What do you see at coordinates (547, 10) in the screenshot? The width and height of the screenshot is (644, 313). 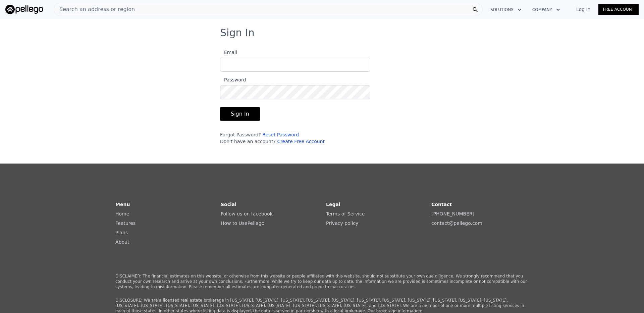 I see `button: Company` at bounding box center [547, 10].